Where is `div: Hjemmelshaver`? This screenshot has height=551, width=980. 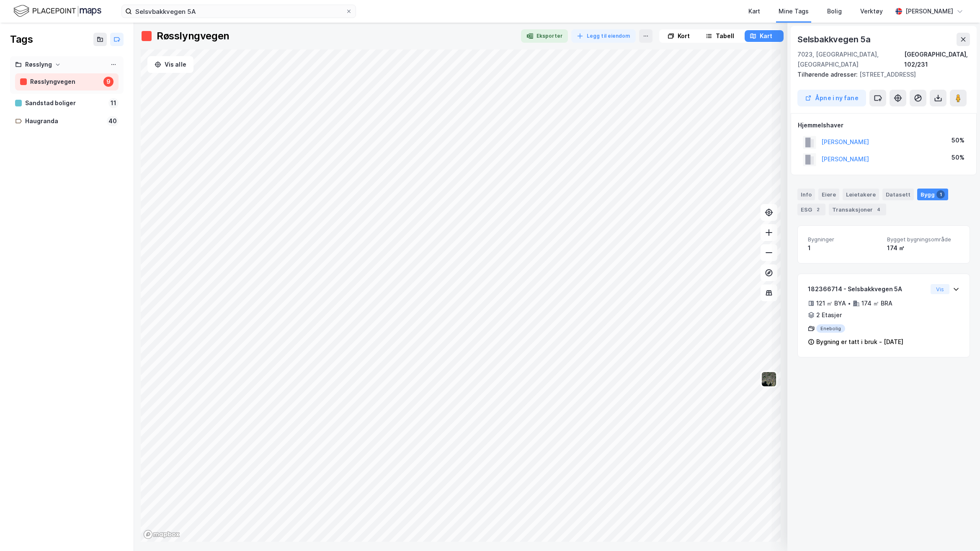 div: Hjemmelshaver is located at coordinates (884, 125).